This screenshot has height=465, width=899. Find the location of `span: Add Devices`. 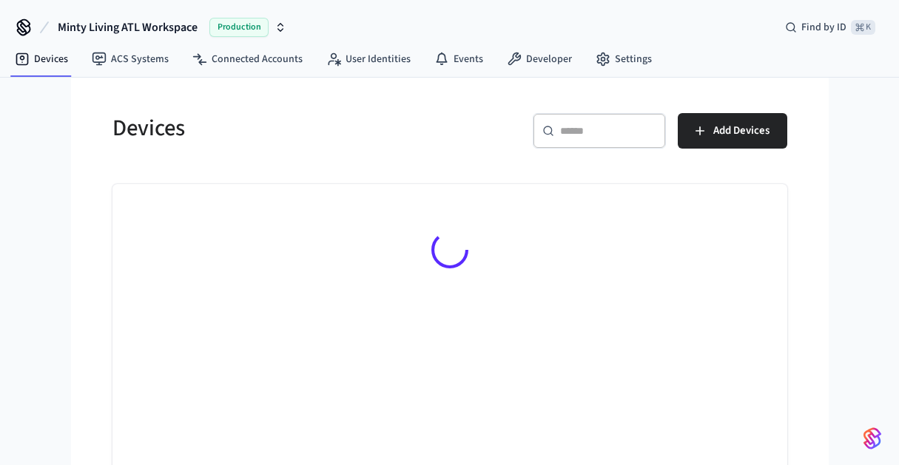

span: Add Devices is located at coordinates (741, 131).